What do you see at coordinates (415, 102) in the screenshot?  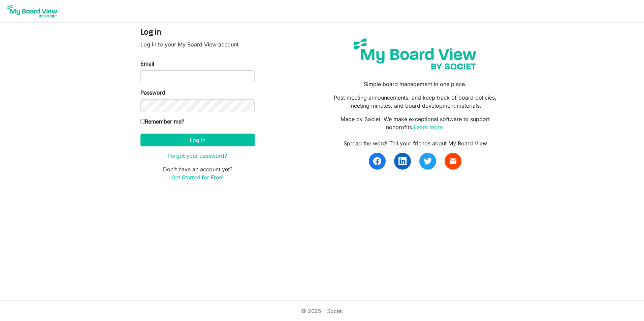 I see `p: Post meeting announcements, and keep track of board policies, meeting minutes, and board developm...` at bounding box center [415, 102].